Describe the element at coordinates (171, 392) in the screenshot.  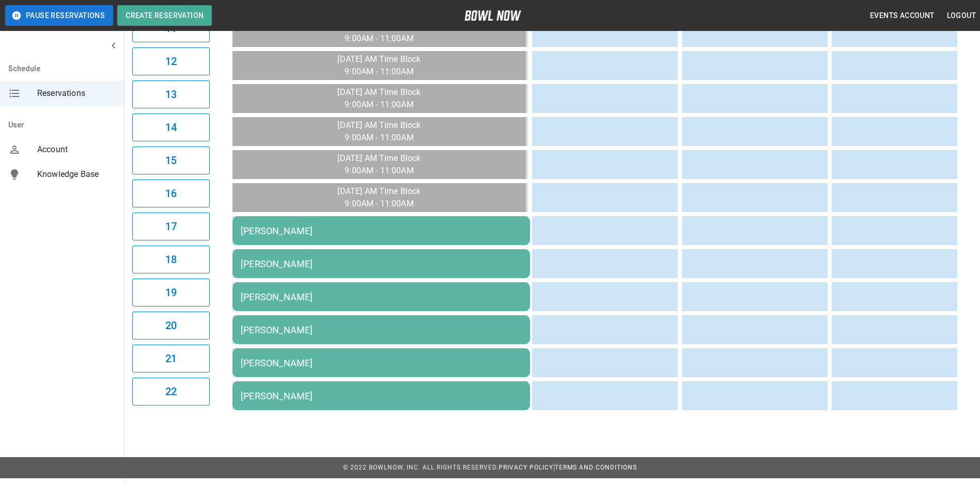
I see `h6: 22` at that location.